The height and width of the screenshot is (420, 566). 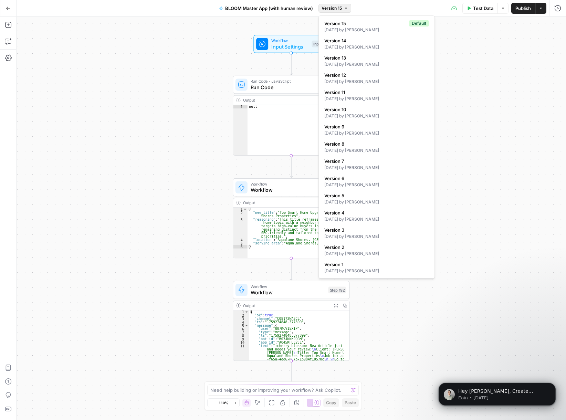 What do you see at coordinates (247, 312) in the screenshot?
I see `span: Toggle code folding, rows 1 through 54` at bounding box center [247, 312].